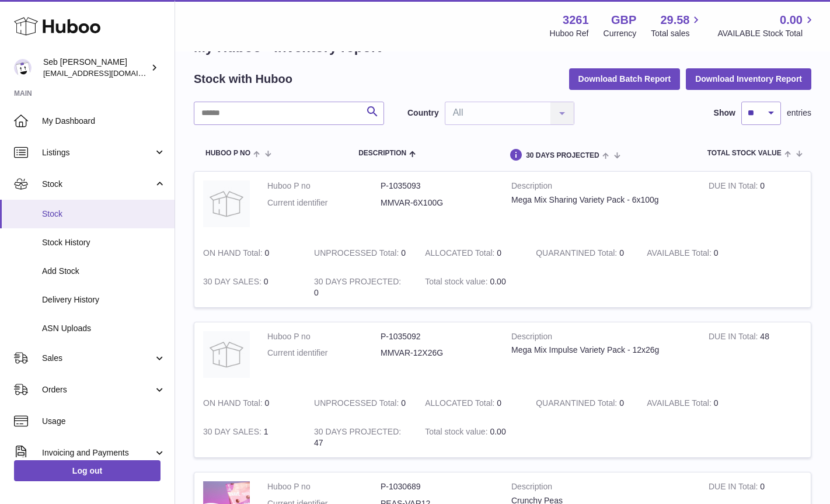 The width and height of the screenshot is (830, 504). What do you see at coordinates (799, 113) in the screenshot?
I see `span: entries` at bounding box center [799, 113].